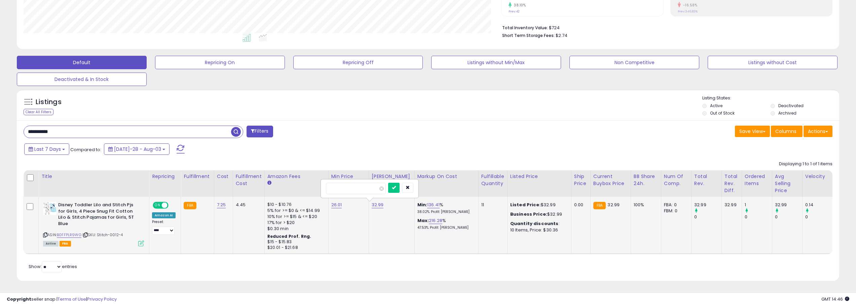 This screenshot has width=856, height=306. I want to click on span: | SKU: Stitch-0012-4, so click(103, 235).